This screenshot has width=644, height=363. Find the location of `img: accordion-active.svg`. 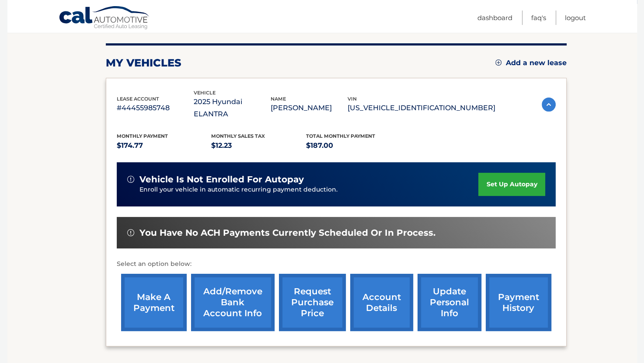

img: accordion-active.svg is located at coordinates (549, 104).